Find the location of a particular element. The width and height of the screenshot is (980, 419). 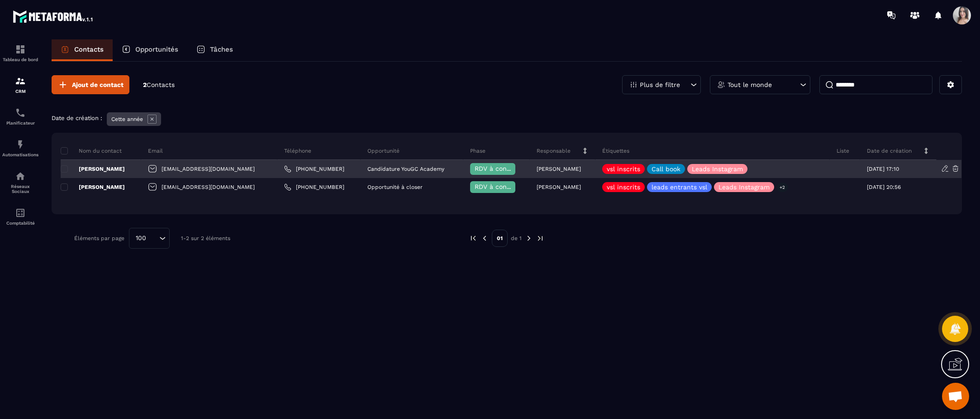

p: Cette année is located at coordinates (127, 119).